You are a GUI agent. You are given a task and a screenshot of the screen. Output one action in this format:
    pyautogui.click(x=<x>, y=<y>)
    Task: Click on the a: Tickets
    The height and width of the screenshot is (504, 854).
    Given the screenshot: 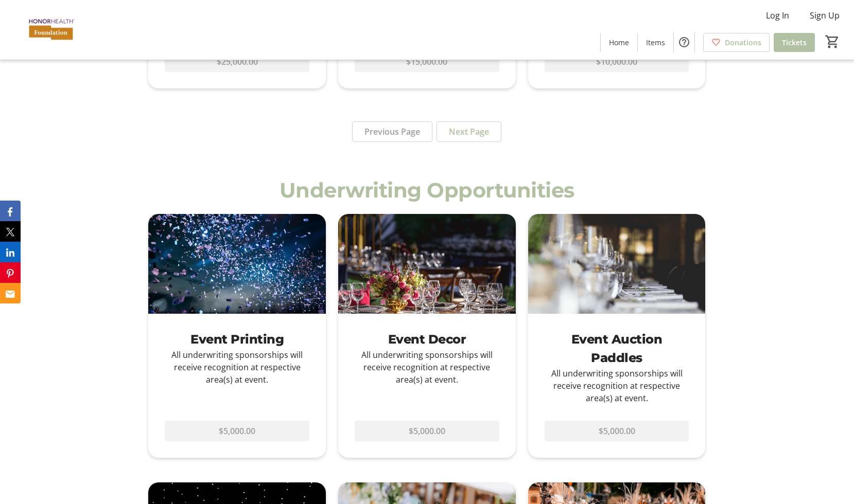 What is the action you would take?
    pyautogui.click(x=794, y=42)
    